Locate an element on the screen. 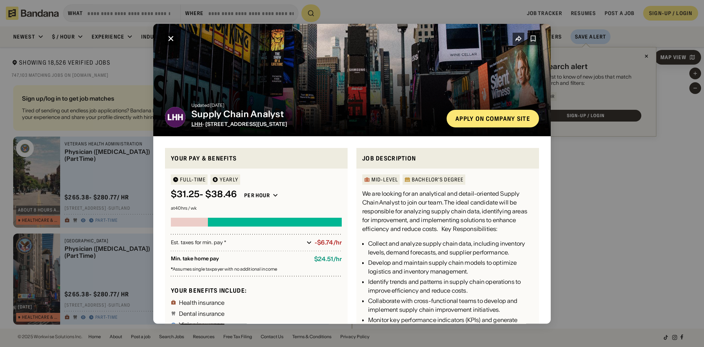 This screenshot has width=704, height=347. div: Est. taxes for min. pay * is located at coordinates (237, 242).